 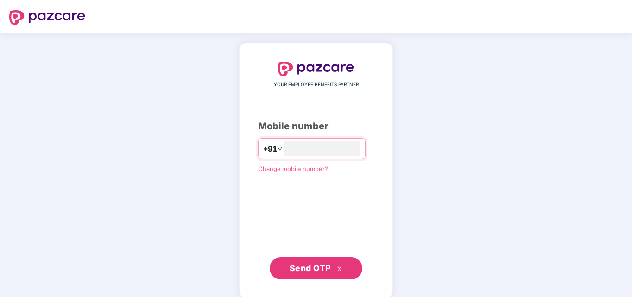 I want to click on span: down, so click(x=280, y=149).